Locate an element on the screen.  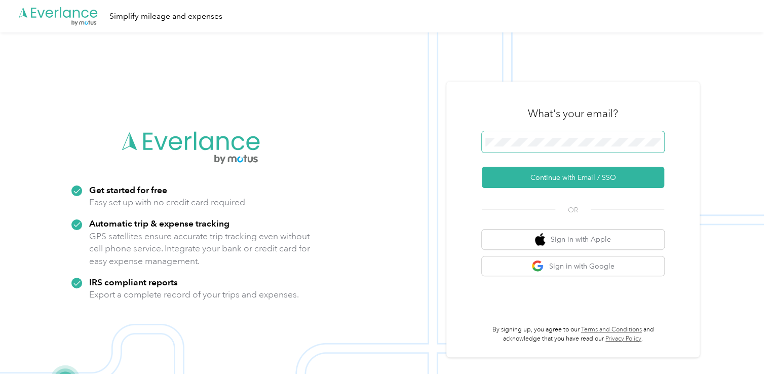
a: Terms and Conditions is located at coordinates (612, 329).